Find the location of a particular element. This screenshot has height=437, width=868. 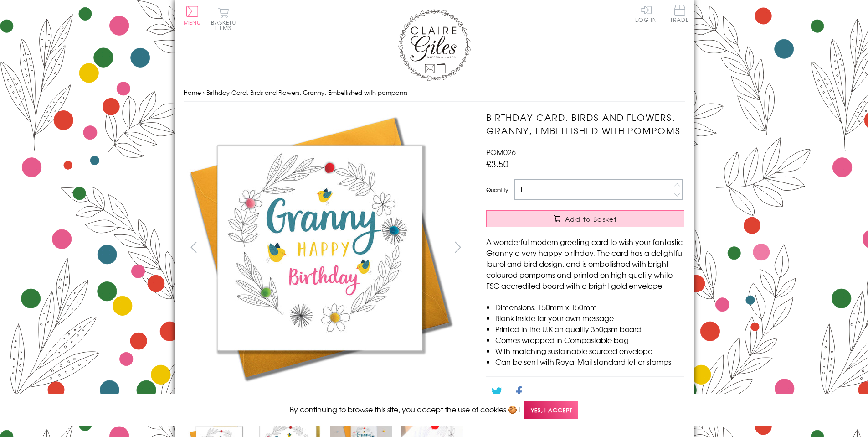

span: Menu is located at coordinates (193, 22).